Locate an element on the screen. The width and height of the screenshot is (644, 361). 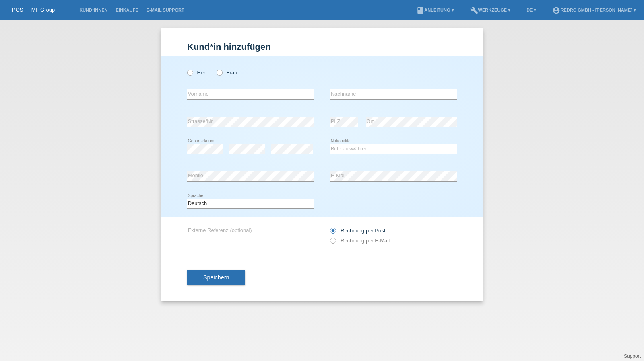
span: Speichern is located at coordinates (216, 277).